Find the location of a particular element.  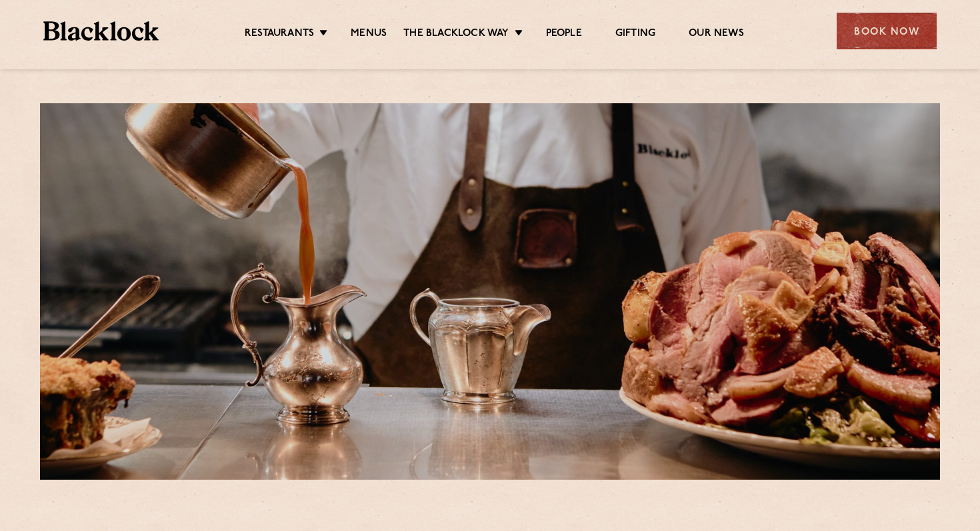

a: Menus is located at coordinates (369, 34).